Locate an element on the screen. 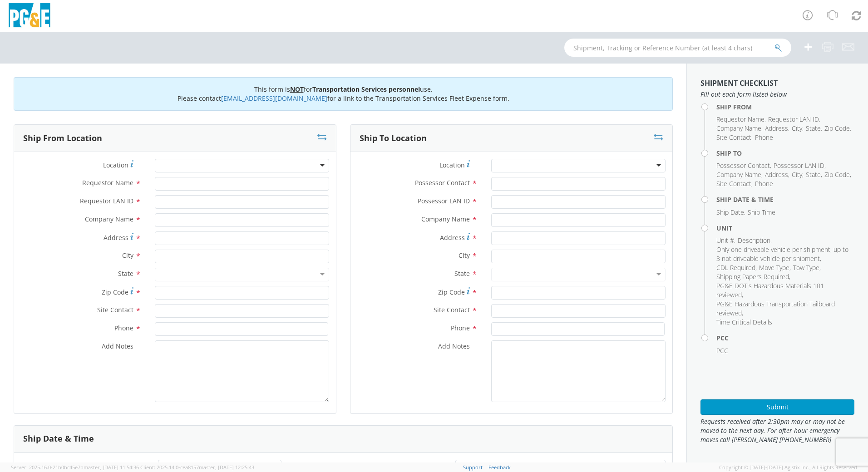  span: Description is located at coordinates (754, 240).